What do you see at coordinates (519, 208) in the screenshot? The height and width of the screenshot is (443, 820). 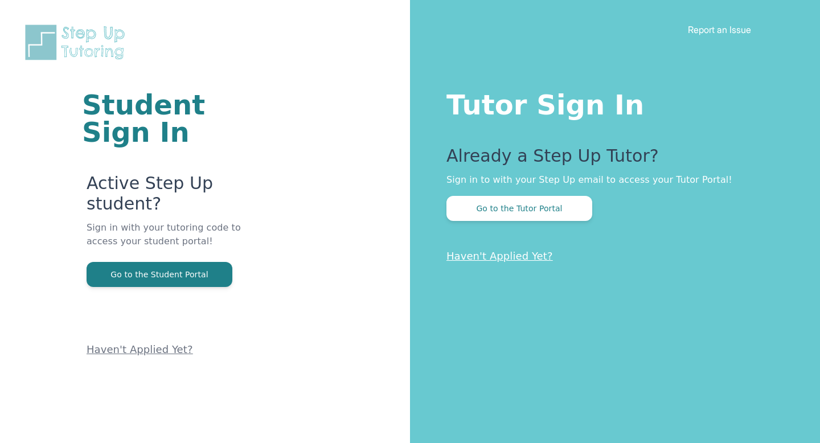 I see `button: Go to the Tutor Portal` at bounding box center [519, 208].